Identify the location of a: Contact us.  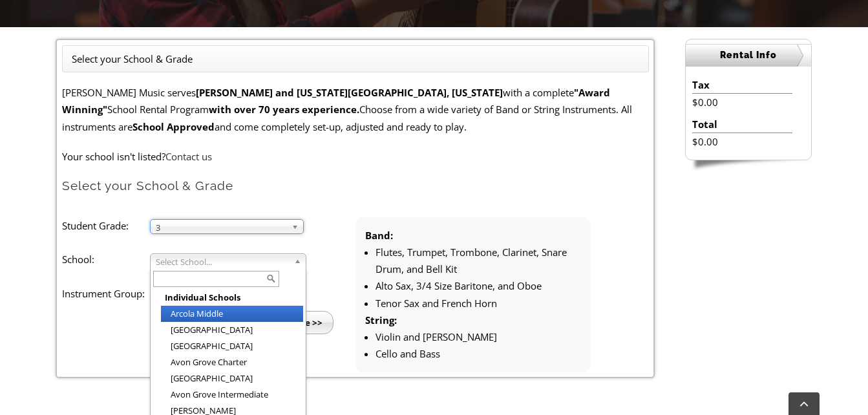
(189, 157).